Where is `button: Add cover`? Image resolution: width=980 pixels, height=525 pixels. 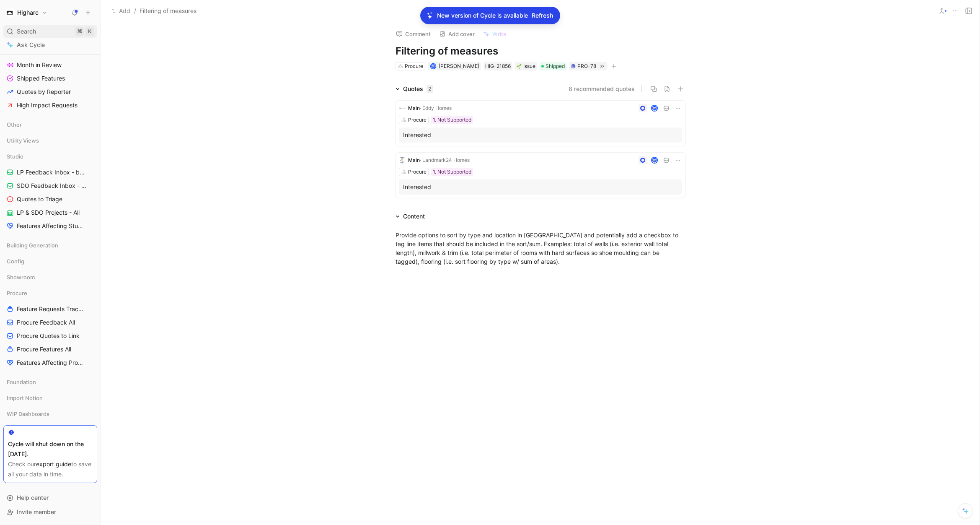
button: Add cover is located at coordinates (457, 34).